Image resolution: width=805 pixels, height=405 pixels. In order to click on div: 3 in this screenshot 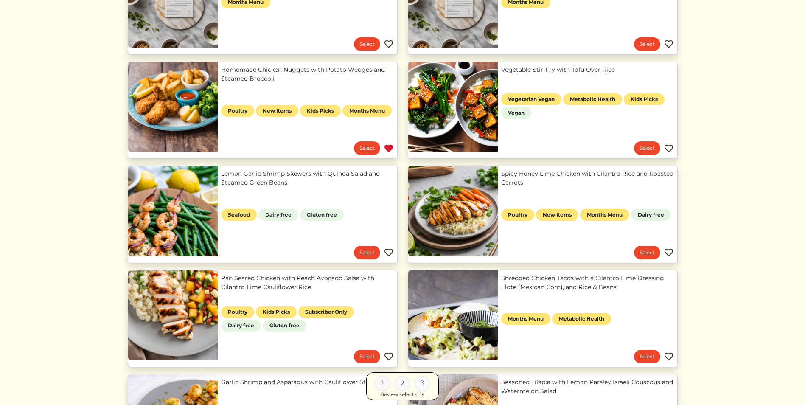, I will do `click(422, 383)`.